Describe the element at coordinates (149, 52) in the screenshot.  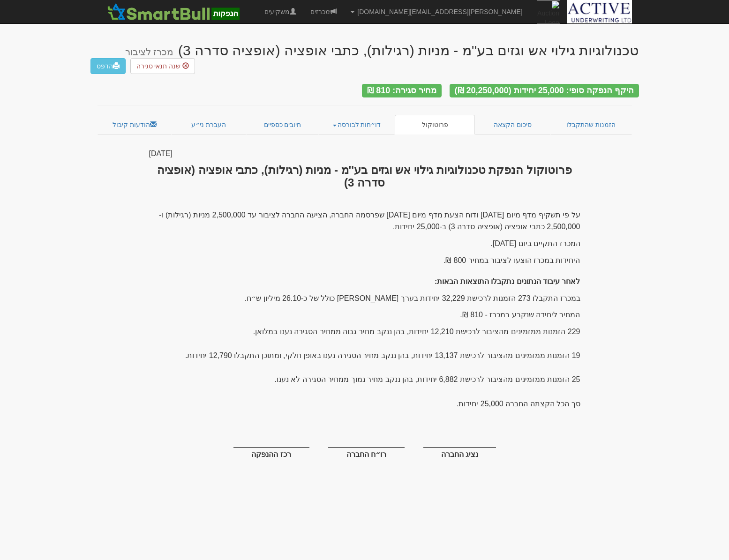
I see `small: מכרז לציבור` at that location.